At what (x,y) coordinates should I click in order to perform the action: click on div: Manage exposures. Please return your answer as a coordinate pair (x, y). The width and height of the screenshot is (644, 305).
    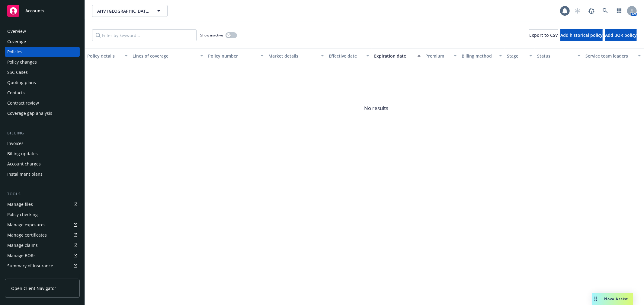
    Looking at the image, I should click on (27, 225).